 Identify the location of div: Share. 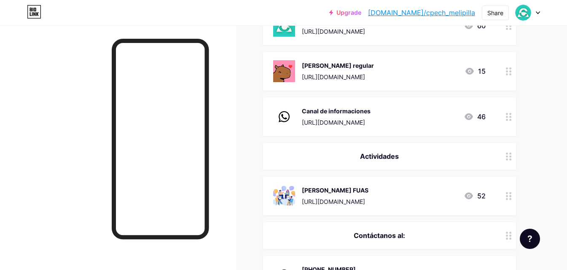
(496, 13).